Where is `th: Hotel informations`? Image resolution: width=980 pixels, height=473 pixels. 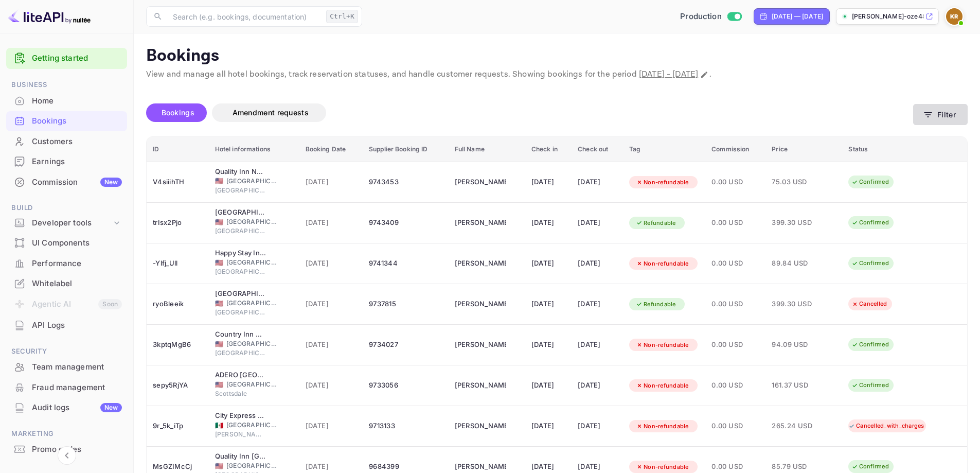
th: Hotel informations is located at coordinates (255, 149).